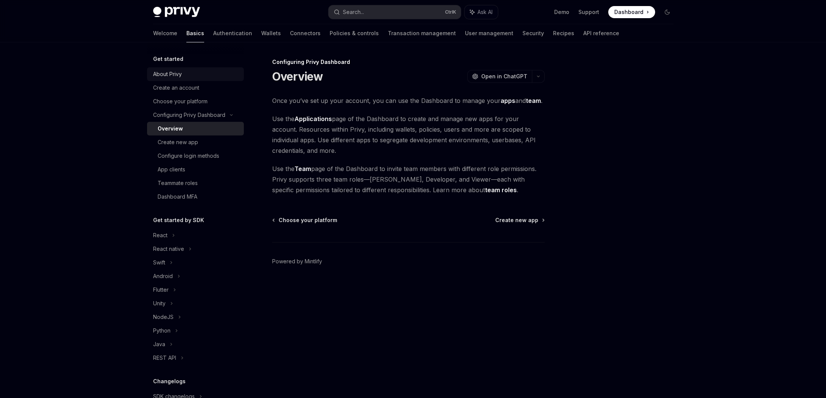  Describe the element at coordinates (195, 183) in the screenshot. I see `a: Teammate roles` at that location.